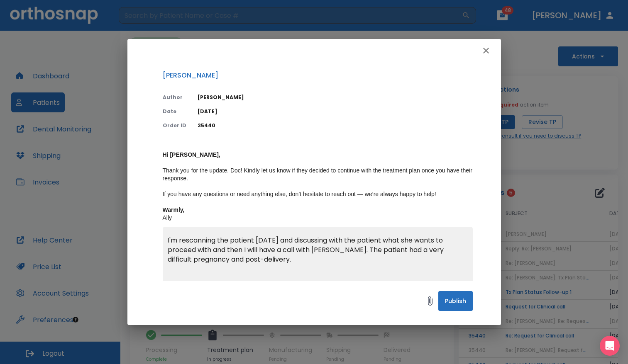 The image size is (628, 364). Describe the element at coordinates (335, 126) in the screenshot. I see `p: 35440` at that location.